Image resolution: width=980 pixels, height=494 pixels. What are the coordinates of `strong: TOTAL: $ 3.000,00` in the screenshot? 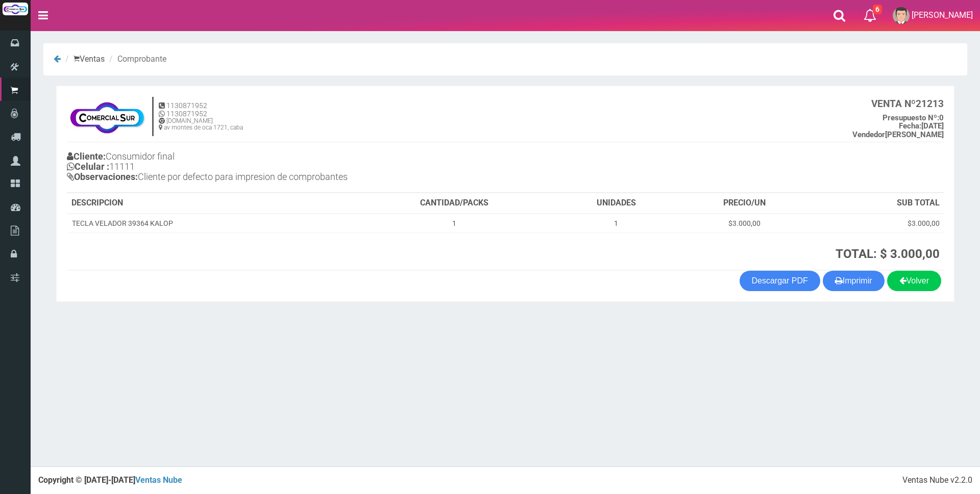 It's located at (887, 254).